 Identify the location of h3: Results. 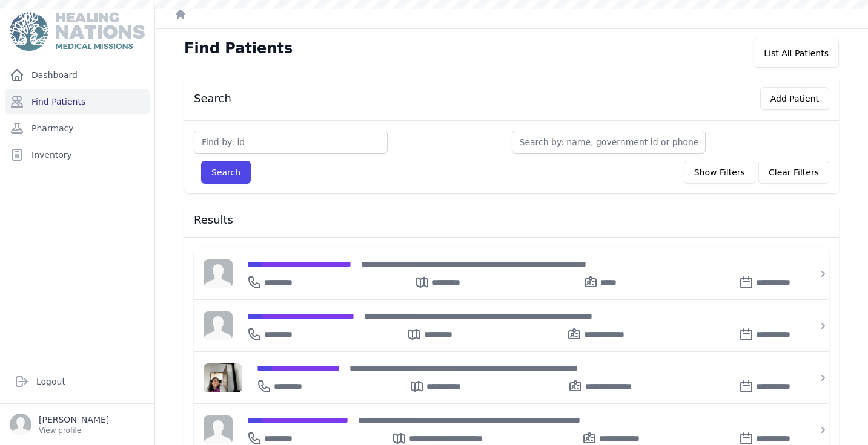
(511, 220).